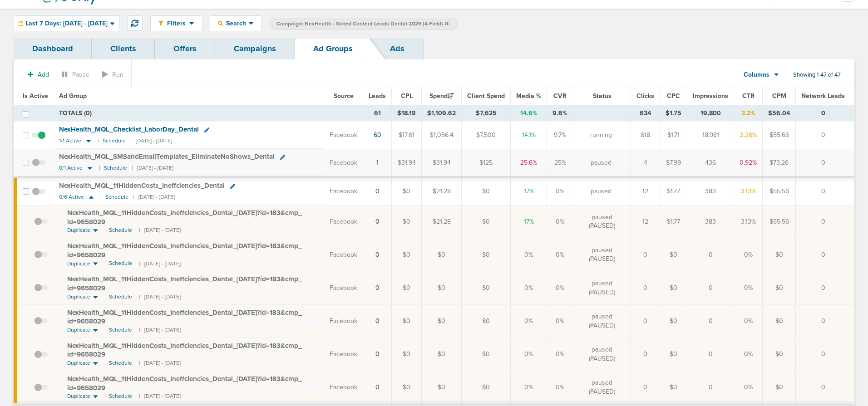 The image size is (868, 406). Describe the element at coordinates (167, 157) in the screenshot. I see `span: NexHealth_ MQL_ SMSandEmailTemplates_ EliminateNoShows_ Dental` at that location.